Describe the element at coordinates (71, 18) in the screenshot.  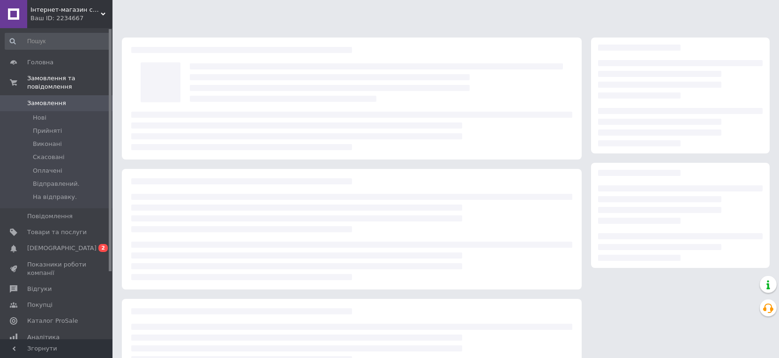
I see `div: Ваш ID: 2234667` at that location.